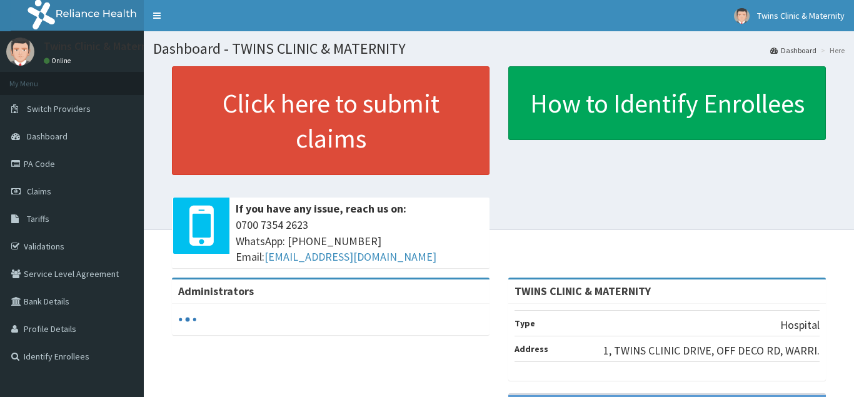 This screenshot has width=854, height=397. I want to click on b: Administrators, so click(216, 291).